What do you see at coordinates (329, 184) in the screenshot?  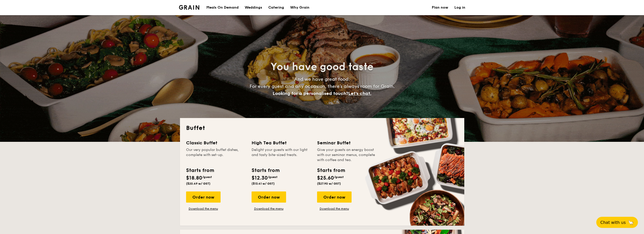 I see `span: ($27.90 w/ GST)` at bounding box center [329, 184].